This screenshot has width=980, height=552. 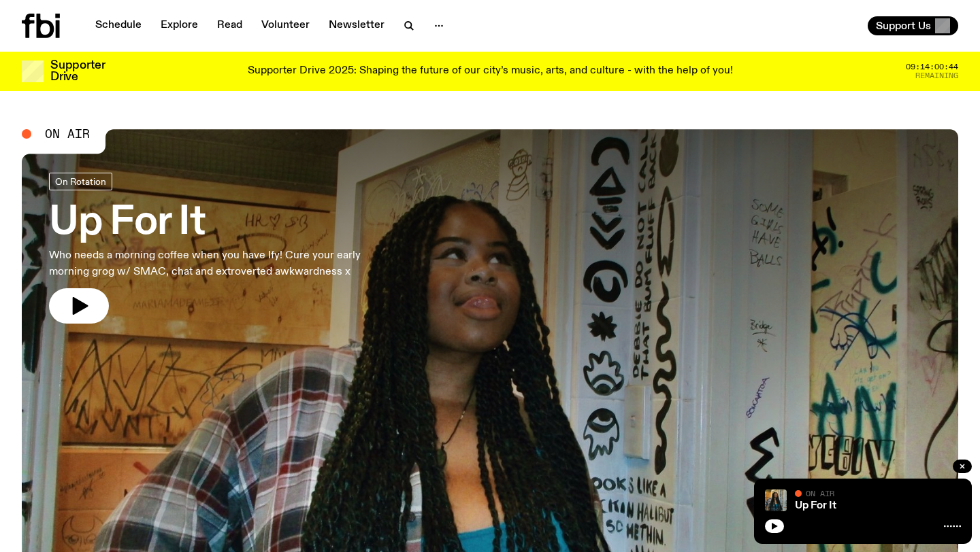 What do you see at coordinates (936, 76) in the screenshot?
I see `span: Remaining` at bounding box center [936, 76].